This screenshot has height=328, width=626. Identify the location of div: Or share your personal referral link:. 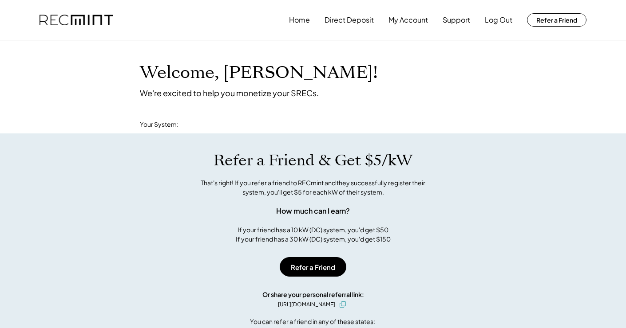
(313, 295).